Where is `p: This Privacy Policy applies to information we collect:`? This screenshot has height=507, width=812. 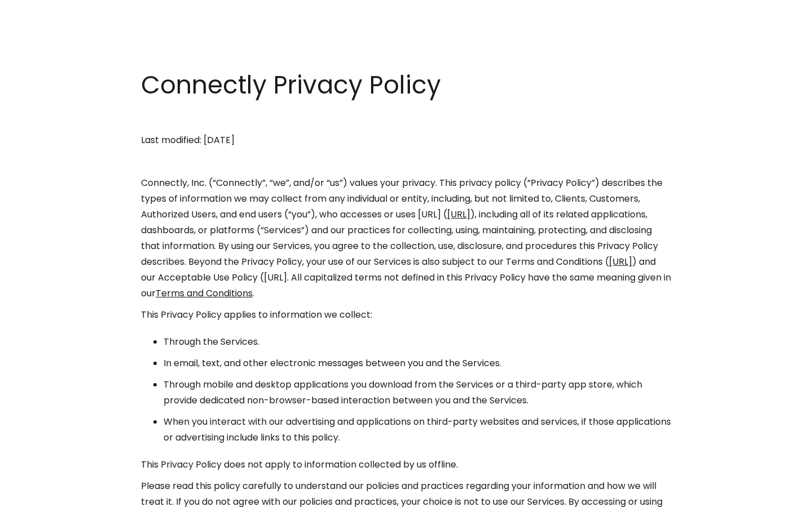
p: This Privacy Policy applies to information we collect: is located at coordinates (406, 315).